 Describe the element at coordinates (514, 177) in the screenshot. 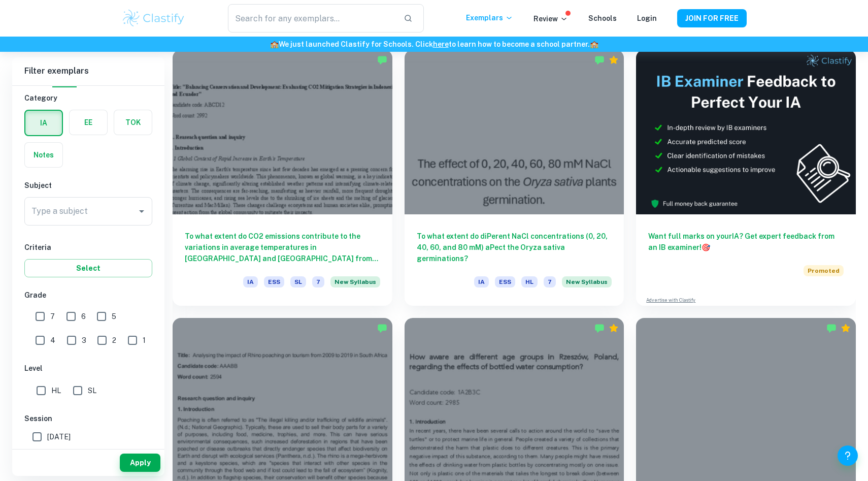

I see `a: To what extent do diPerent NaCl concentrations (0, 20, 40, 60, and 80 mM) aPect the Oryza sativa ...` at that location.